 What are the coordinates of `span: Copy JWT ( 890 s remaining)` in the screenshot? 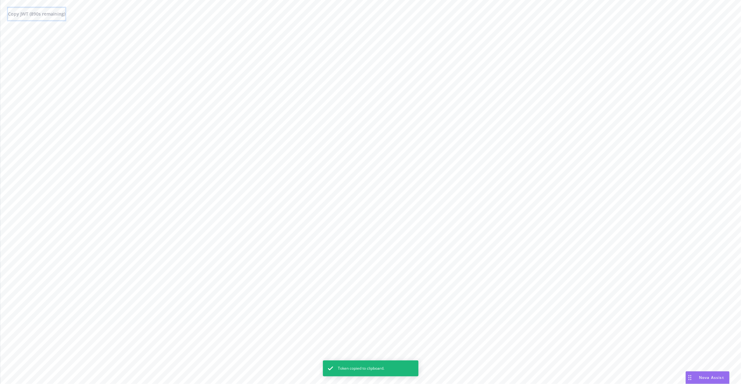 It's located at (37, 14).